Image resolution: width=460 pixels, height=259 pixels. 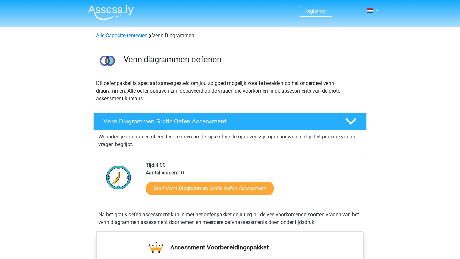 I want to click on div: 4:00 10, so click(x=252, y=182).